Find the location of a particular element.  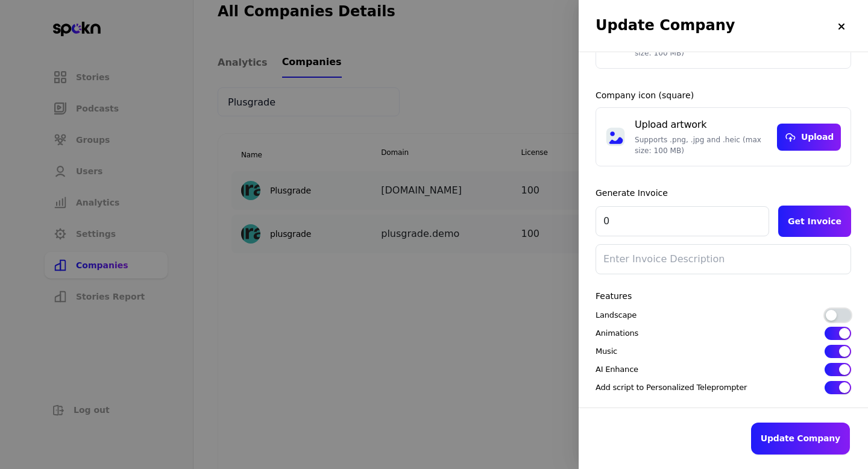

p: AI Enhance is located at coordinates (616, 370).